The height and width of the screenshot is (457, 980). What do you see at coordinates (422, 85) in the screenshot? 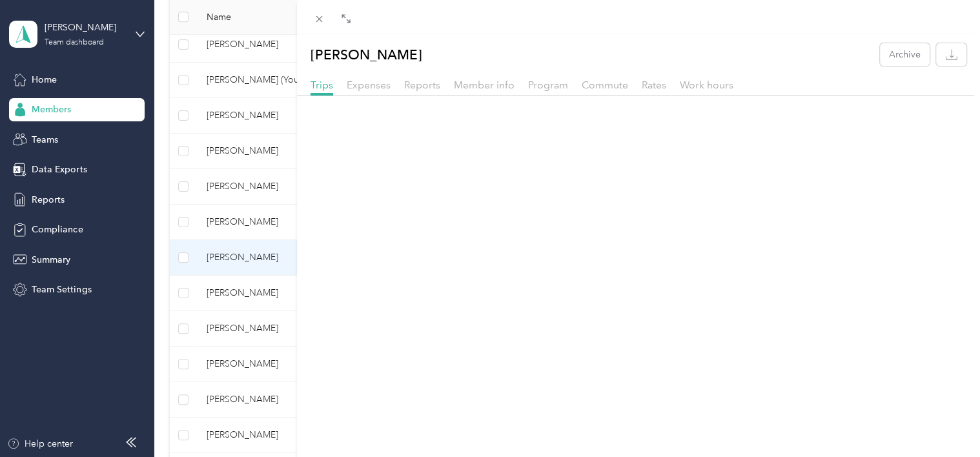
I see `span: Reports` at bounding box center [422, 85].